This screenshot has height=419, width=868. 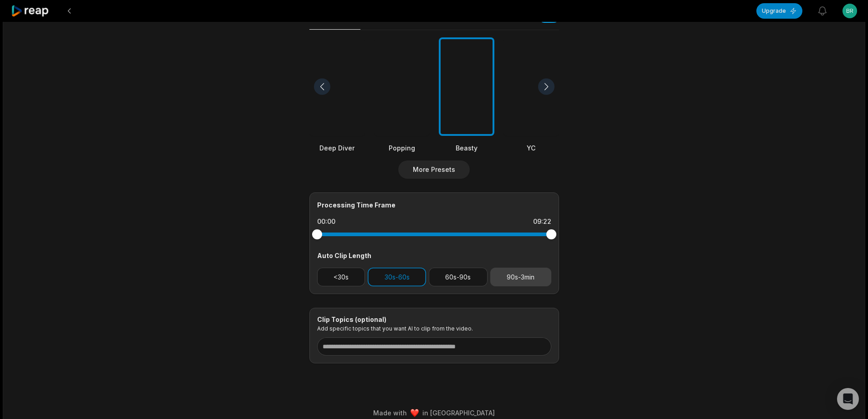 What do you see at coordinates (326, 222) in the screenshot?
I see `div: 00:00` at bounding box center [326, 222].